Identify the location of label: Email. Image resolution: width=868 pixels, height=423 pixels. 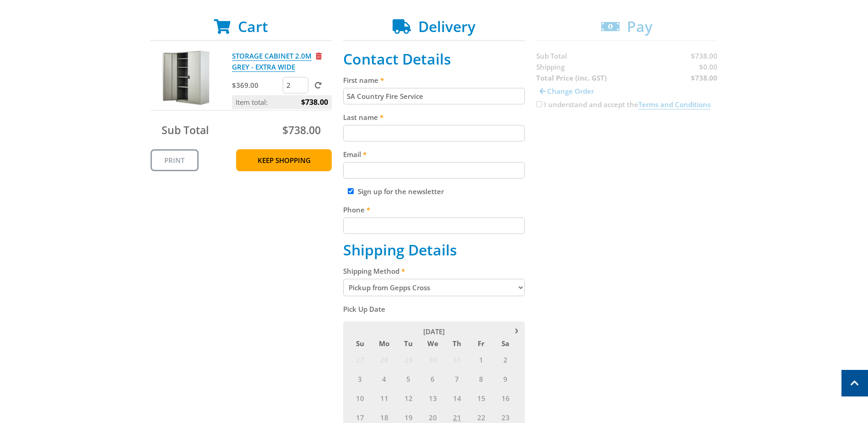
(434, 154).